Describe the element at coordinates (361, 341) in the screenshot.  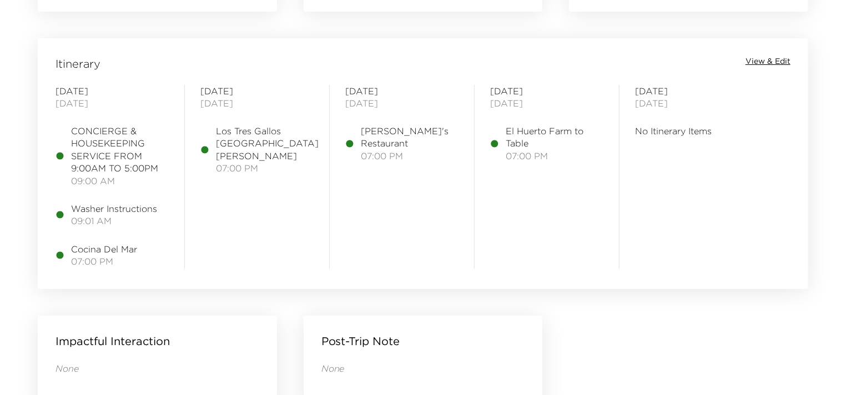
I see `p: Post-Trip Note` at that location.